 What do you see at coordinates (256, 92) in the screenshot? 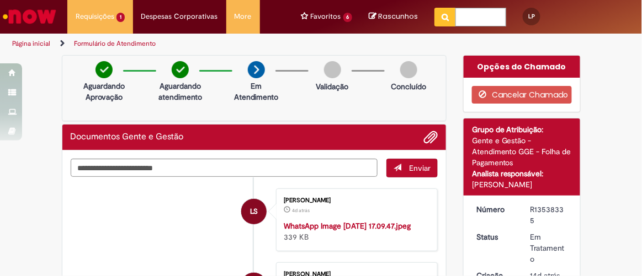
I see `p: Em Atendimento` at bounding box center [256, 92].